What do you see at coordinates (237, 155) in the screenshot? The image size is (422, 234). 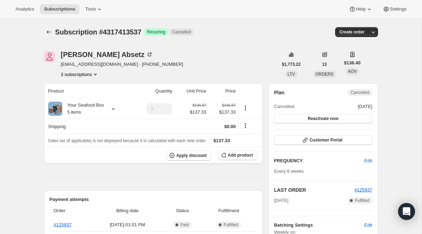 I see `button: Add product` at bounding box center [237, 155].